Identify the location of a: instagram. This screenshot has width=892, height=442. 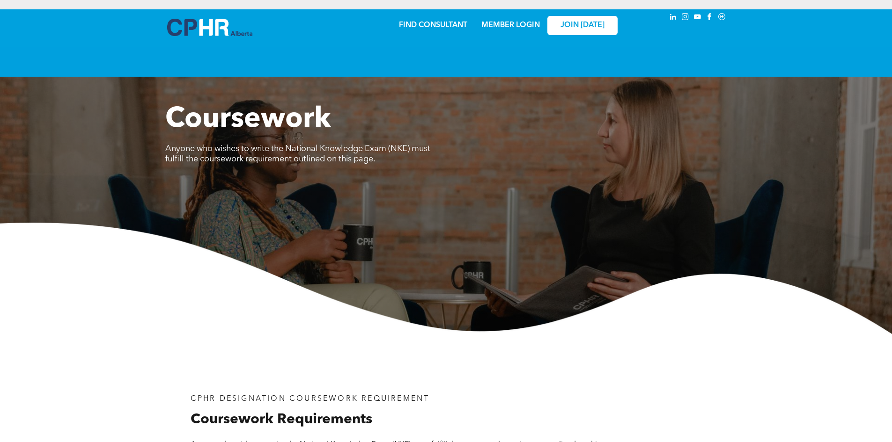
(685, 18).